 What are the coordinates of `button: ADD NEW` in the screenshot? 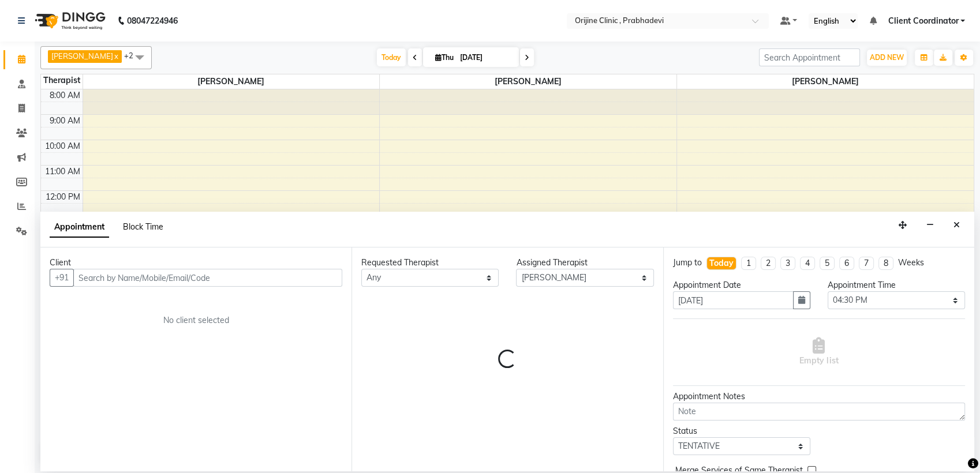 It's located at (886, 58).